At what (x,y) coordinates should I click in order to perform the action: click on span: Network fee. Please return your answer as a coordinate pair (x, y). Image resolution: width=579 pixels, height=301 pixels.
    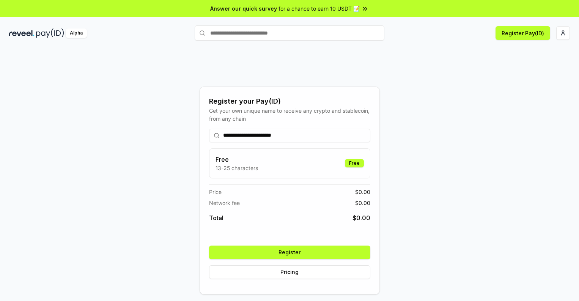
    Looking at the image, I should click on (224, 203).